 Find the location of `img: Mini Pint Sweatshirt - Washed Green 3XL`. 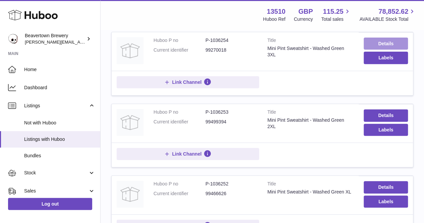

img: Mini Pint Sweatshirt - Washed Green 3XL is located at coordinates (130, 51).